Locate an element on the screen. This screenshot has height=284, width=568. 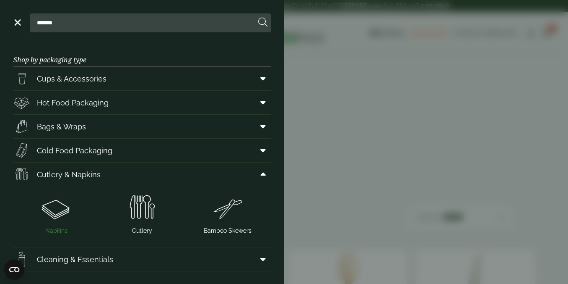
img: open-wipe.svg is located at coordinates (22, 259).